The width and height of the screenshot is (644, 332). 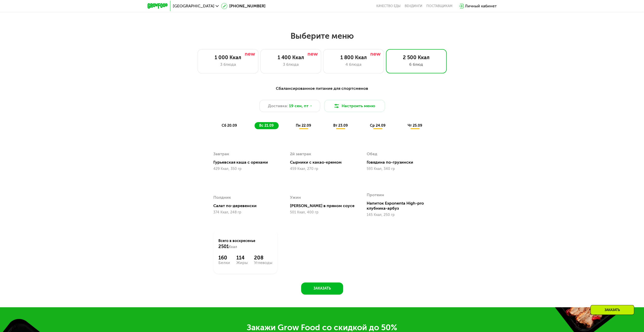 I want to click on div: 1 400 Ккал, so click(x=290, y=57).